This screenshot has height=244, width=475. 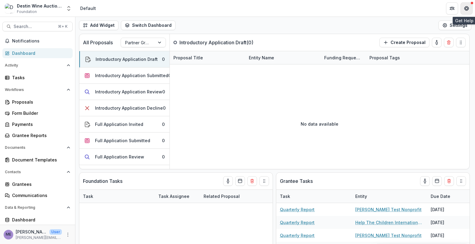 What do you see at coordinates (37, 27) in the screenshot?
I see `button: Search...` at bounding box center [37, 27].